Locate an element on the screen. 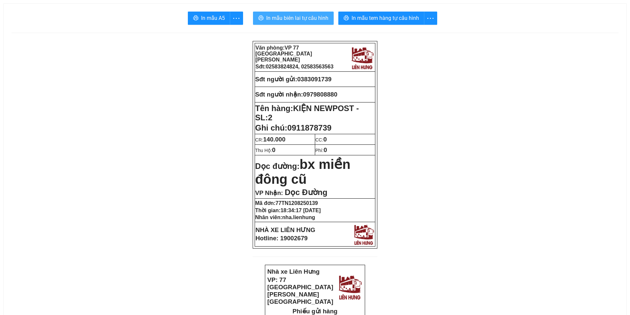  span: Phí: is located at coordinates (321, 150).